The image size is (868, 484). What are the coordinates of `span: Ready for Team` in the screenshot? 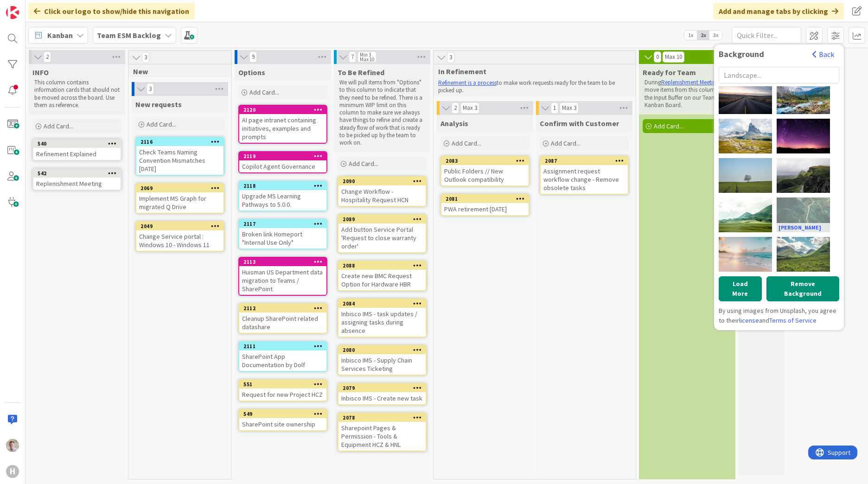 It's located at (669, 73).